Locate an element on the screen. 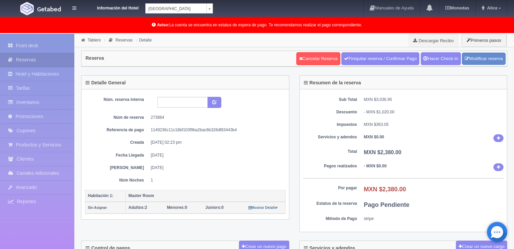 This screenshot has height=249, width=514. b: MXN $0.00 is located at coordinates (374, 137).